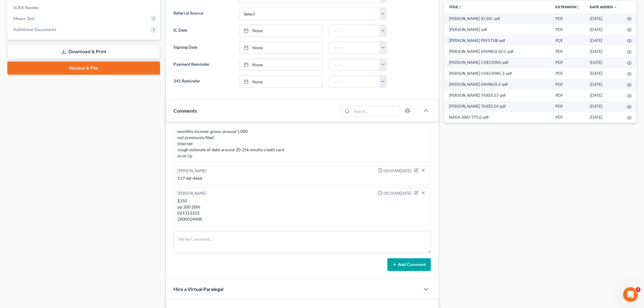 The height and width of the screenshot is (308, 644). What do you see at coordinates (303, 178) in the screenshot?
I see `div: 117-68-4466` at bounding box center [303, 178].